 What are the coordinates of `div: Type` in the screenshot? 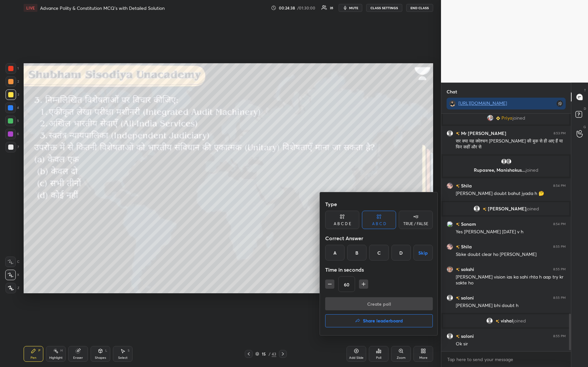 It's located at (379, 204).